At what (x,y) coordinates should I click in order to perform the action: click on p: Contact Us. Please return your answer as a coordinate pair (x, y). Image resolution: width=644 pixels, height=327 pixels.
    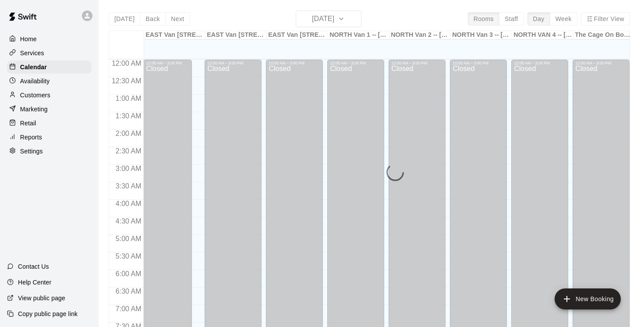
    Looking at the image, I should click on (33, 266).